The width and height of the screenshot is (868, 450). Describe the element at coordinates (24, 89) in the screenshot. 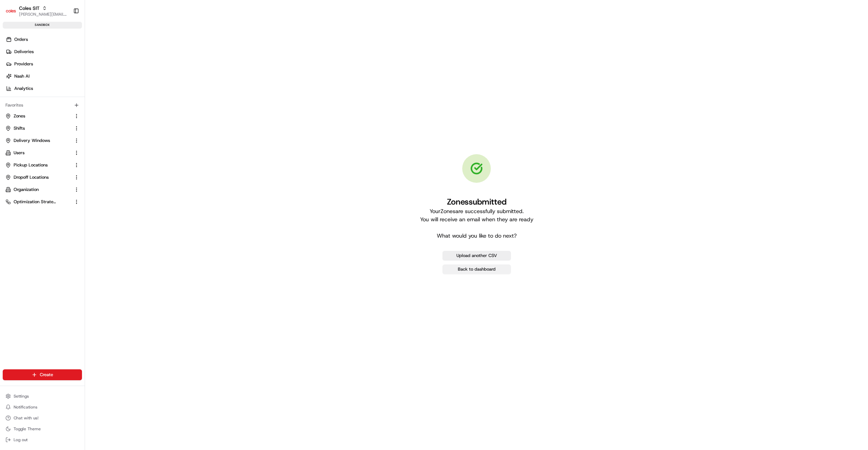

I see `span: Analytics` at that location.